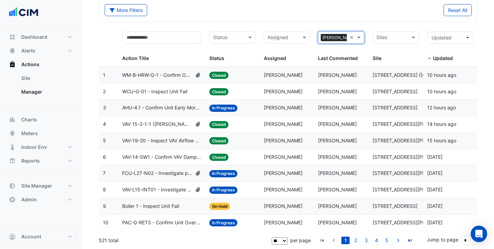  I want to click on span: Account, so click(31, 237).